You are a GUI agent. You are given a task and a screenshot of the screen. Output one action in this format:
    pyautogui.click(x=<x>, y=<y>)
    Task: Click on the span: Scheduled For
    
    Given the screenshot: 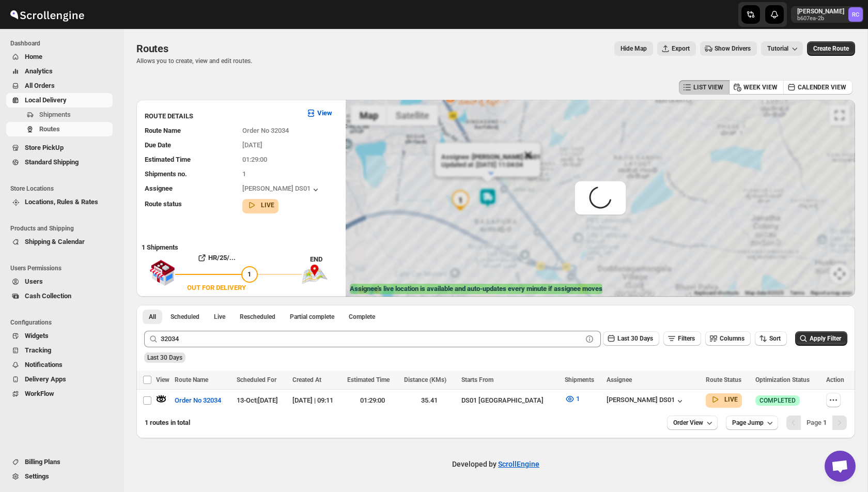 What is the action you would take?
    pyautogui.click(x=256, y=379)
    